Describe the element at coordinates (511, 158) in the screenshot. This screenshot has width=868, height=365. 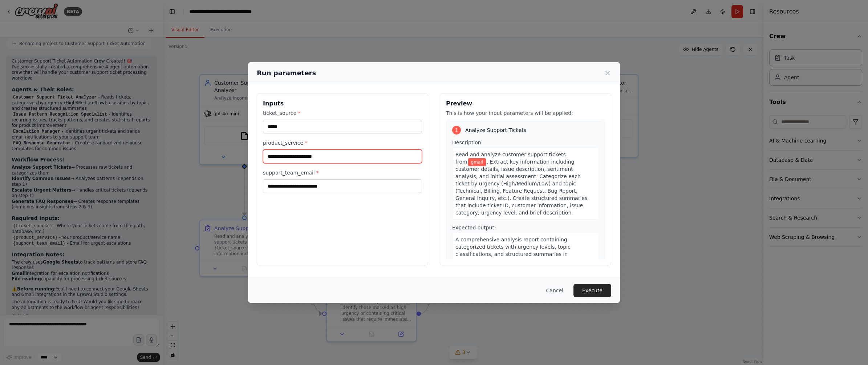
I see `span: Read and analyze customer support tickets from` at that location.